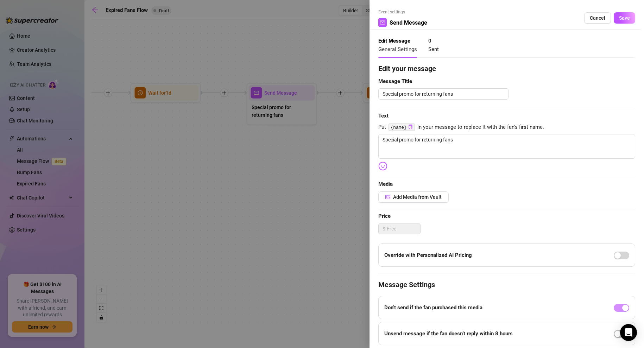 This screenshot has width=644, height=348. I want to click on span: copy, so click(410, 127).